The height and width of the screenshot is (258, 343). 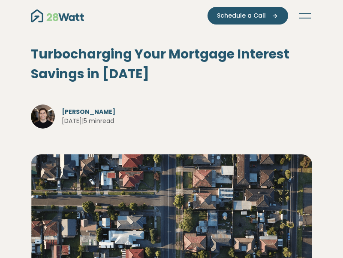 I want to click on img: 28Watt, so click(x=58, y=16).